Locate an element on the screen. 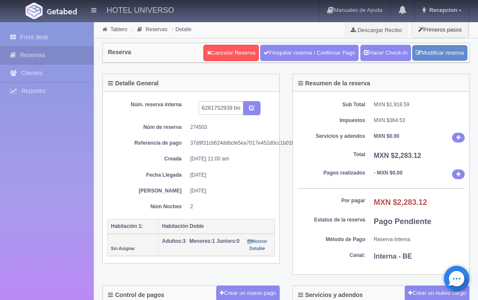  small: Sin Asignar is located at coordinates (123, 248).